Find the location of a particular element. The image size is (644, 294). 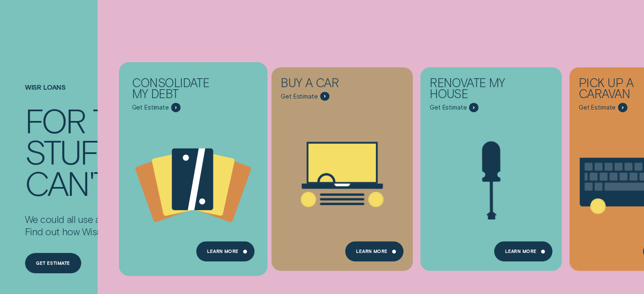

a: Consolidate my debt - Learn more is located at coordinates (193, 166).